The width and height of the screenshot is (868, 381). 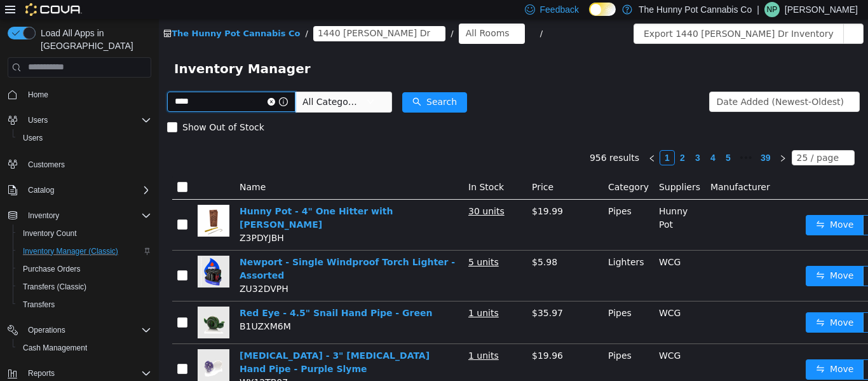 I want to click on li: Next 5 Pages, so click(x=588, y=139).